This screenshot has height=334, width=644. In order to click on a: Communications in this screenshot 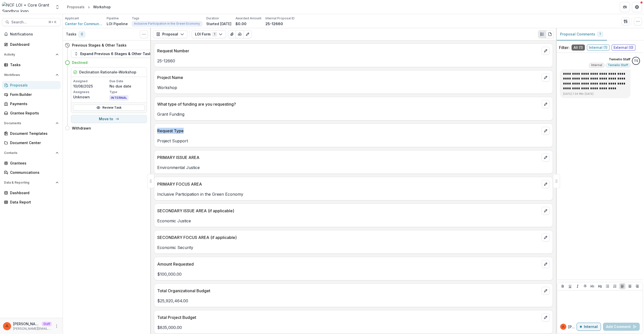, I will do `click(31, 172)`.